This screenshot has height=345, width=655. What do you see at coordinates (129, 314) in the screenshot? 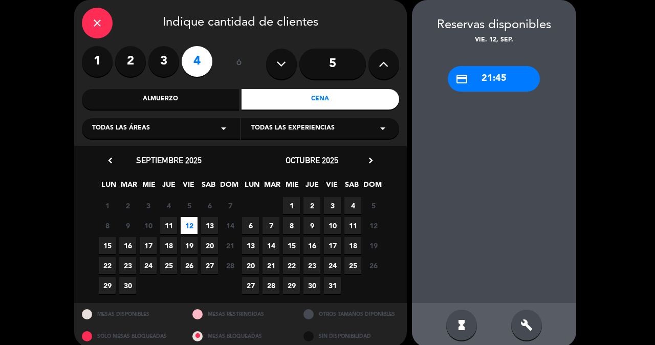
I see `div: MESAS DISPONIBLES` at bounding box center [129, 314].